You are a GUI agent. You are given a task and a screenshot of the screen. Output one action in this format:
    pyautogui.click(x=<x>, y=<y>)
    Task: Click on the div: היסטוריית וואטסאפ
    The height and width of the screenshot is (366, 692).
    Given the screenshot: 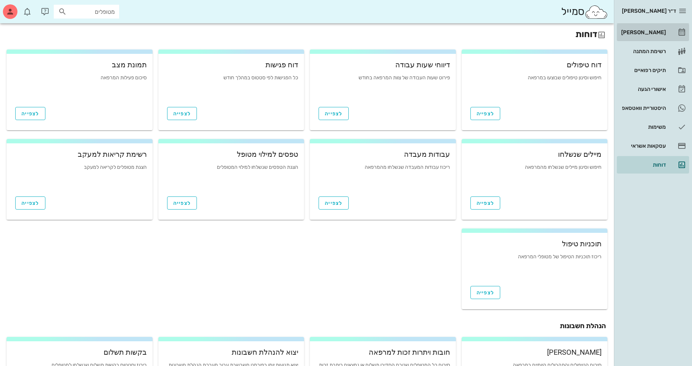 What is the action you would take?
    pyautogui.click(x=643, y=108)
    